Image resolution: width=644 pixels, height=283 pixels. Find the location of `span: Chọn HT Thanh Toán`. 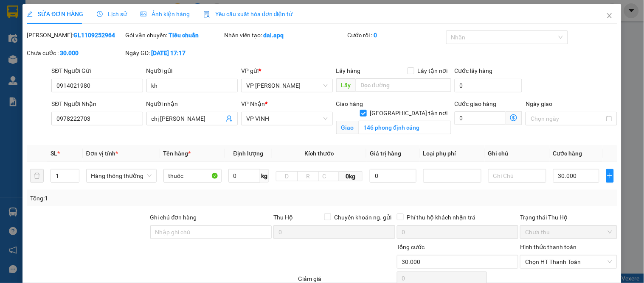

span: Chọn HT Thanh Toán is located at coordinates (568, 262).